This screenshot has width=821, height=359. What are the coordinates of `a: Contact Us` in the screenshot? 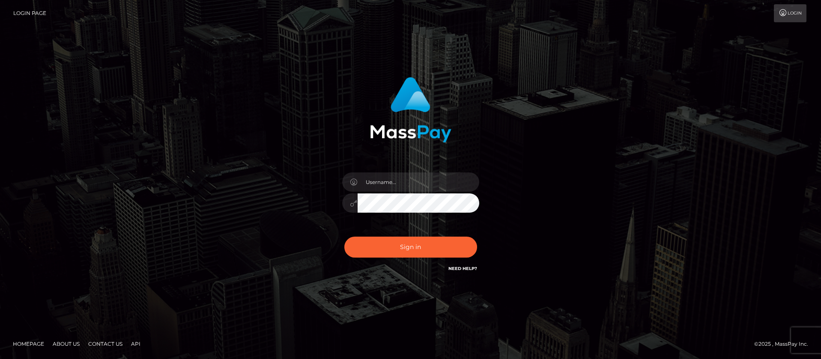 It's located at (105, 344).